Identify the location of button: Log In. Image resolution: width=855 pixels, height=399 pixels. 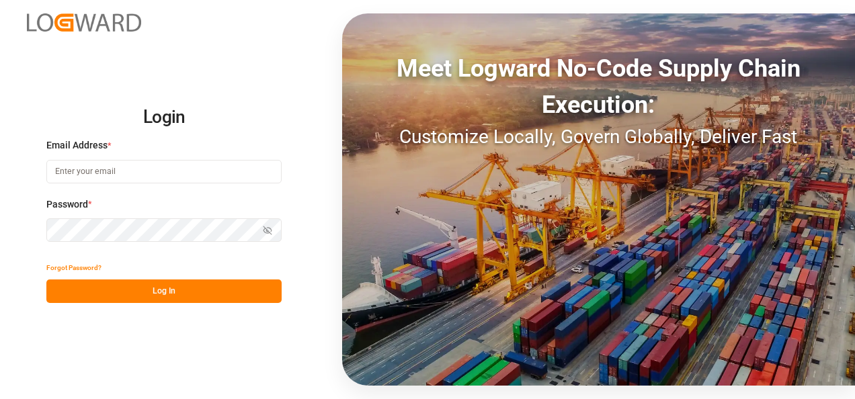
(164, 291).